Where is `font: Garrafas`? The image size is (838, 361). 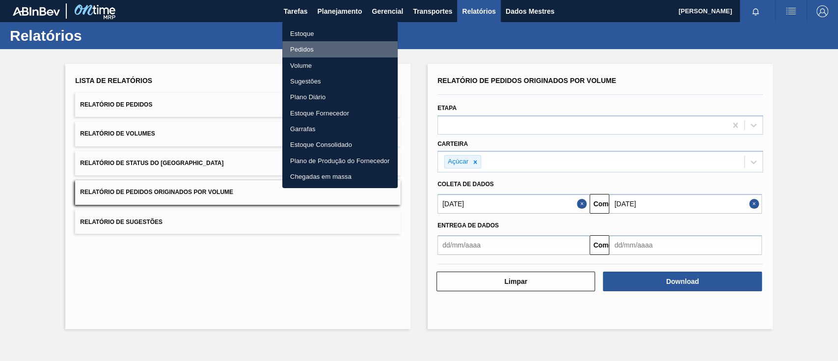
font: Garrafas is located at coordinates (303, 129).